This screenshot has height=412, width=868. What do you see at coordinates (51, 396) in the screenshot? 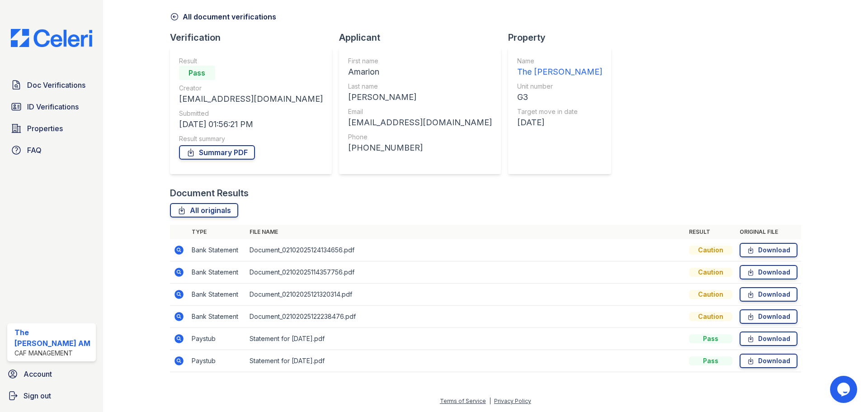
I see `a: Sign out` at bounding box center [51, 396].